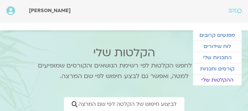 The width and height of the screenshot is (248, 111). I want to click on a: לוח שידורים, so click(217, 47).